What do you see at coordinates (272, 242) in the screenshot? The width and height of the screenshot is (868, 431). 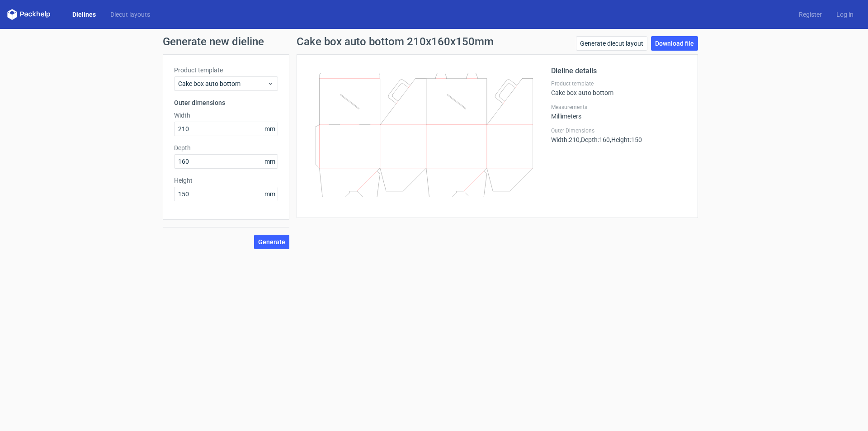 I see `span: Generate` at bounding box center [272, 242].